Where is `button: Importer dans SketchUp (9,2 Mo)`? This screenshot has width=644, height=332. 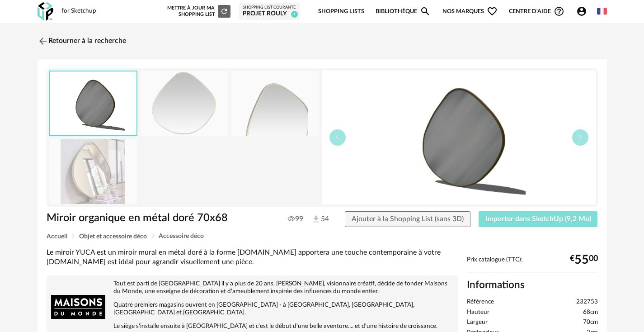
button: Importer dans SketchUp (9,2 Mo) is located at coordinates (538, 219).